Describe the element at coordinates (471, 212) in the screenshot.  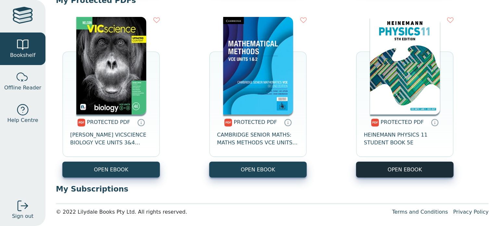
I see `a: Privacy Policy` at that location.